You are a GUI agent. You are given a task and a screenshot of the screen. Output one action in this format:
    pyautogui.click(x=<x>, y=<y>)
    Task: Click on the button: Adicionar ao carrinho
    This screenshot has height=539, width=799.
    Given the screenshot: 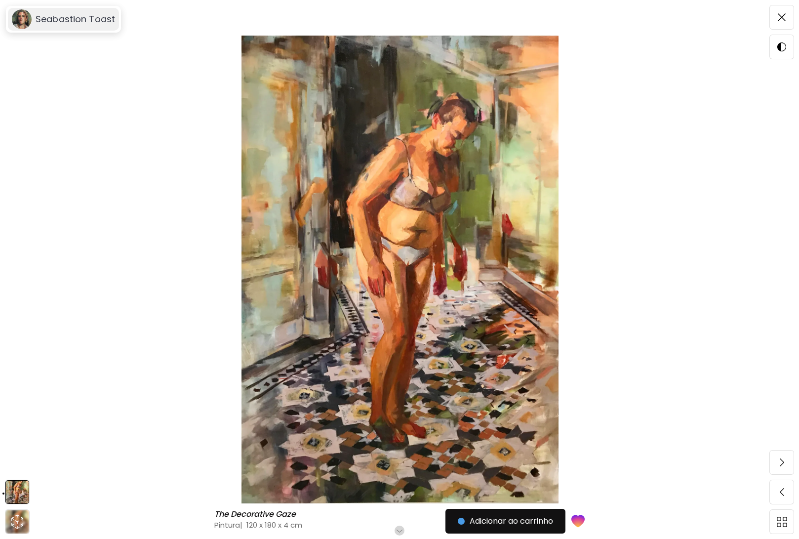 What is the action you would take?
    pyautogui.click(x=505, y=521)
    